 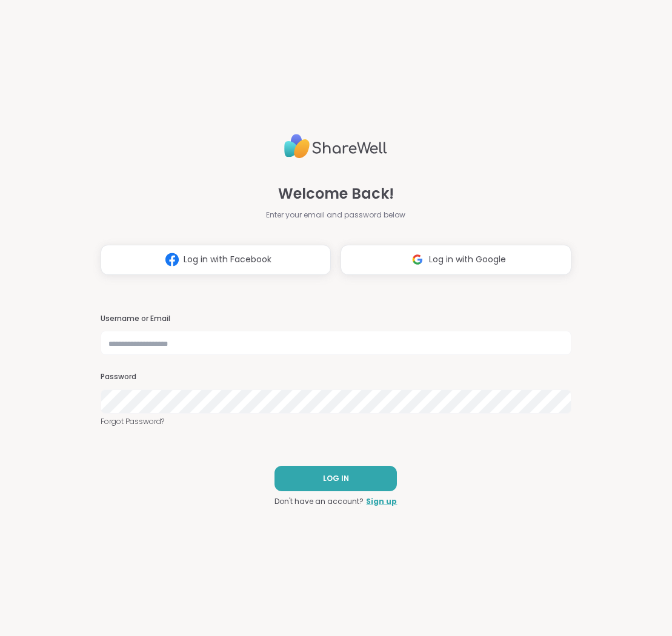 What do you see at coordinates (335, 478) in the screenshot?
I see `button: LOG IN` at bounding box center [335, 478].